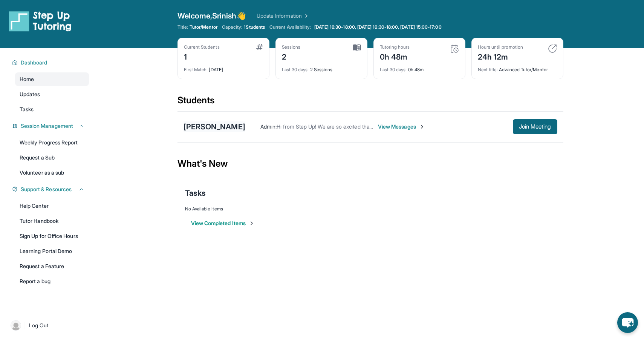 Image resolution: width=644 pixels, height=339 pixels. What do you see at coordinates (283, 16) in the screenshot?
I see `a: Update Information` at bounding box center [283, 16].